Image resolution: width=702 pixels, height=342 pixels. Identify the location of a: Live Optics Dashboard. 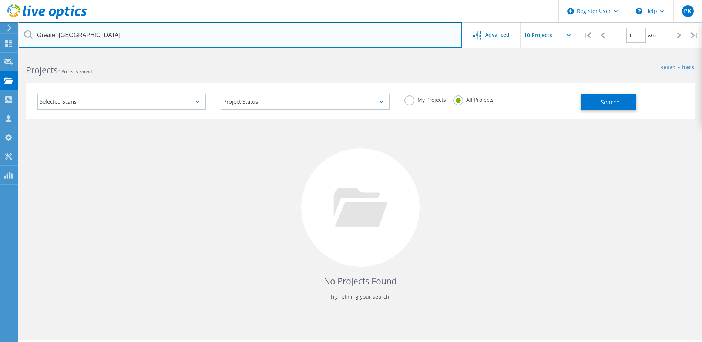
(47, 18).